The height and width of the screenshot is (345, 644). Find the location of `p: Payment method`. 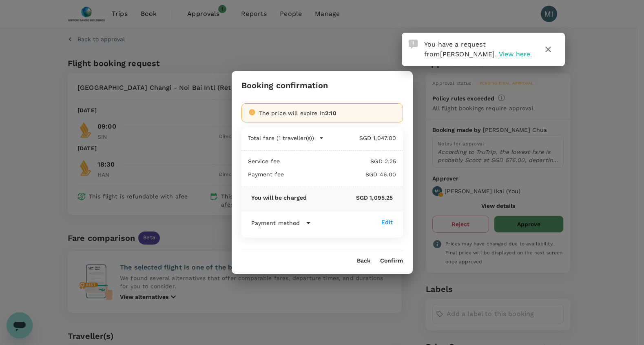

p: Payment method is located at coordinates (275, 223).